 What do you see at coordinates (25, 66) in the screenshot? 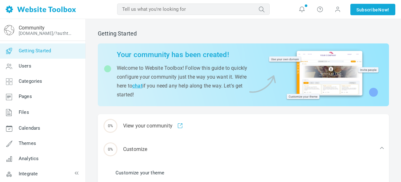
I see `span: Users` at bounding box center [25, 66].